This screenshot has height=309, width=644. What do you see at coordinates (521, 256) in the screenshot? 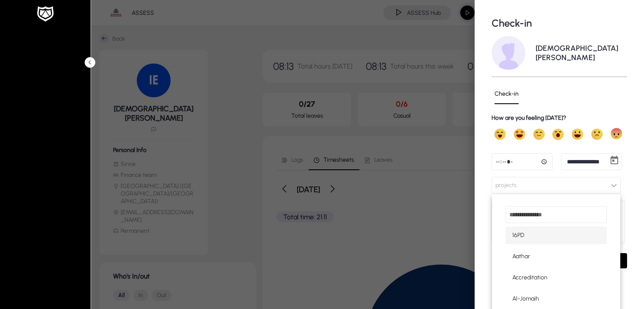
I see `span: Aathar` at bounding box center [521, 256].